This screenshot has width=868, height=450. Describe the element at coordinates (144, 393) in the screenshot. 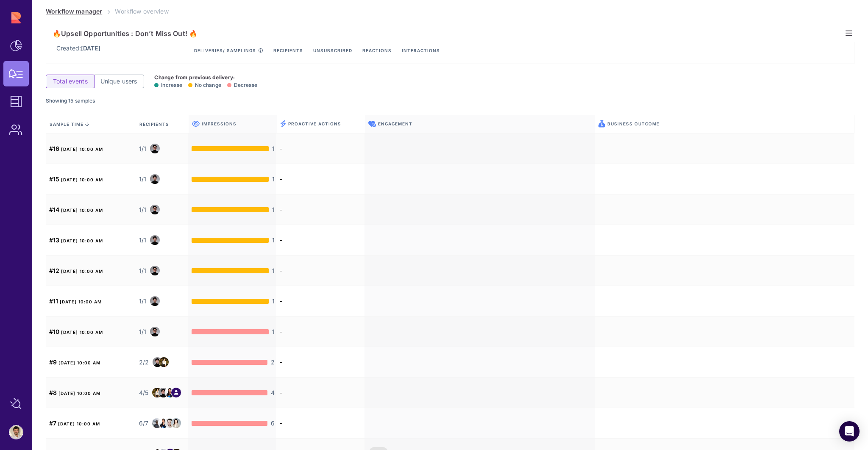

I see `span: 4/5` at that location.